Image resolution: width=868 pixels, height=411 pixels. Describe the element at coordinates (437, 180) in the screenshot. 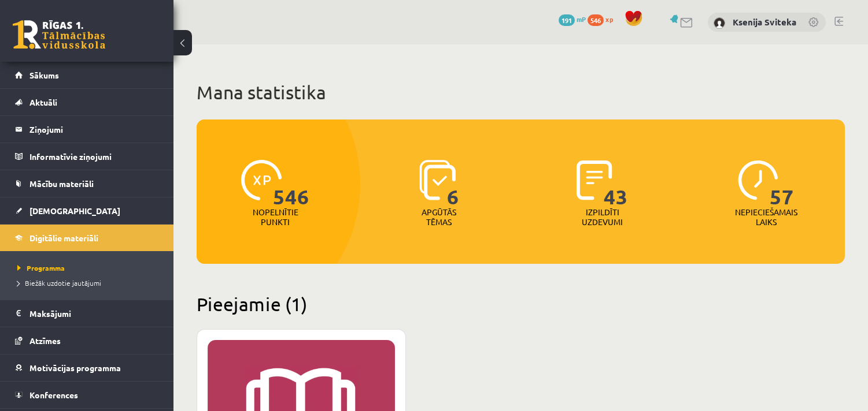

I see `img: icon-learned-topics-4a711ccc23c960034f471b6e78daf4a3bad4a20eaf4de84257b87e66633f6470.svg` at that location.